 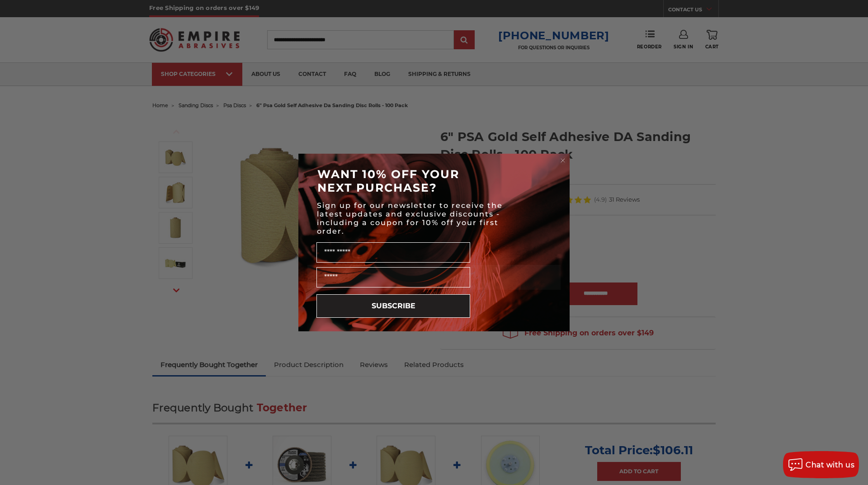 I want to click on span: Sign up for our newsletter to receive the latest updates and exclusive discounts - including a co..., so click(x=410, y=218).